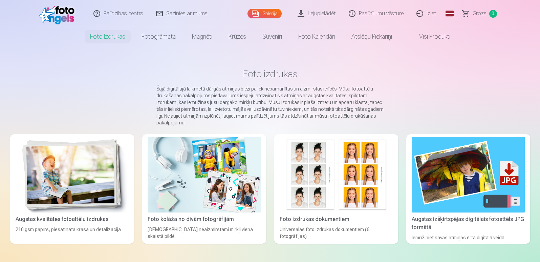  What do you see at coordinates (72, 233) in the screenshot?
I see `div: 210 gsm papīrs, piesātināta krāsa un detalizācija` at bounding box center [72, 233].